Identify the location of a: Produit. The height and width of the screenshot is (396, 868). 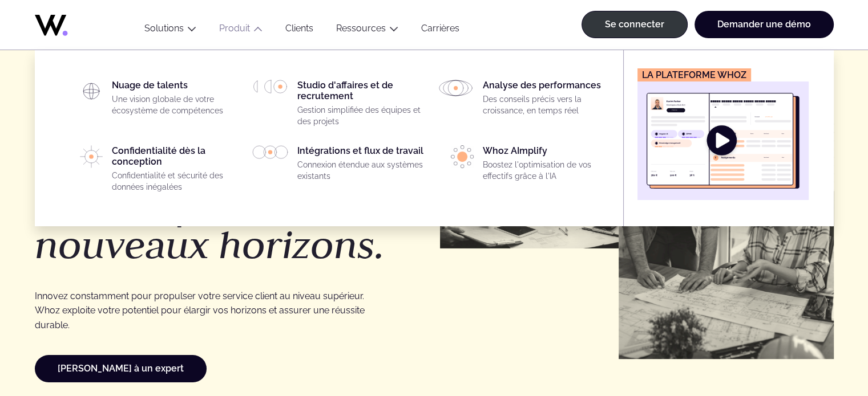
(234, 28).